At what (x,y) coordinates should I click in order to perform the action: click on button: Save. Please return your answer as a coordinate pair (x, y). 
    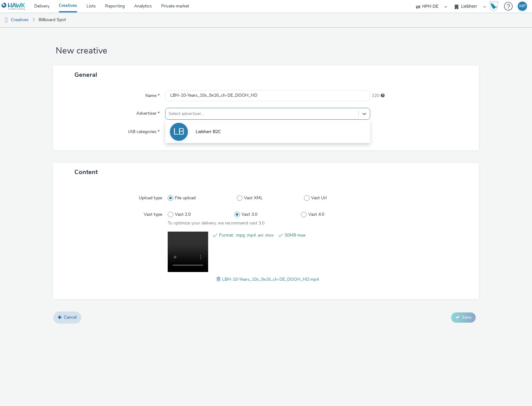
    Looking at the image, I should click on (463, 318).